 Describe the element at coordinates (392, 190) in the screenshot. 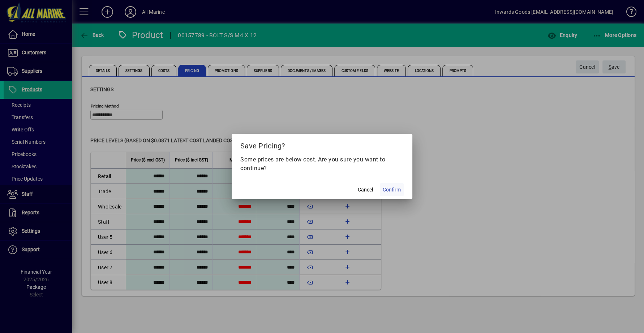

I see `button: Confirm` at that location.